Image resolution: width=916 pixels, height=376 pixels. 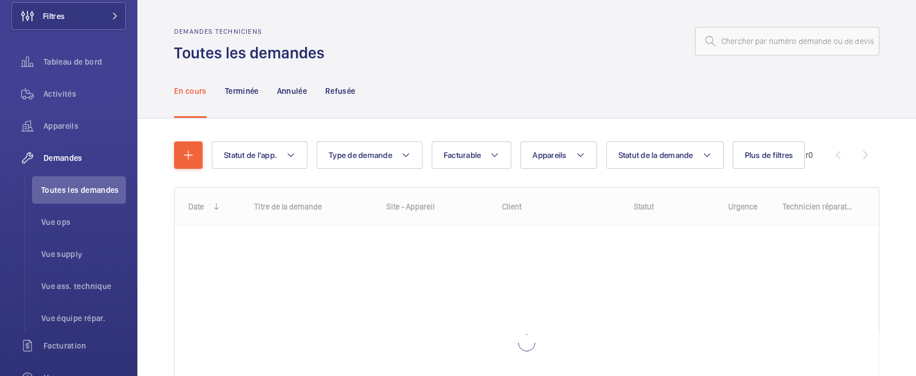 What do you see at coordinates (292, 91) in the screenshot?
I see `p: Annulée` at bounding box center [292, 91].